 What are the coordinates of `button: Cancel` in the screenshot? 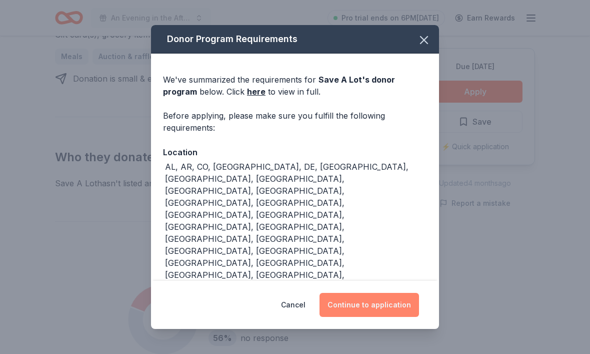 It's located at (293, 305).